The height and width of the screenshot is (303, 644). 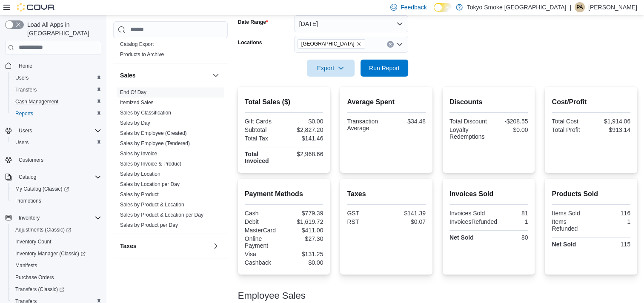 I want to click on div: Total Tax, so click(x=263, y=138).